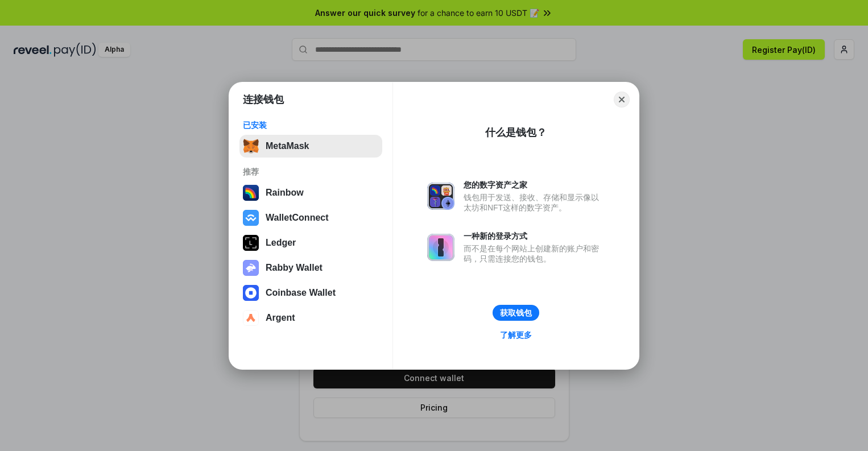 The image size is (868, 451). Describe the element at coordinates (534, 203) in the screenshot. I see `div: 钱包用于发送、接收、存储和显示像以太坊和NFT这样的数字资产。` at that location.